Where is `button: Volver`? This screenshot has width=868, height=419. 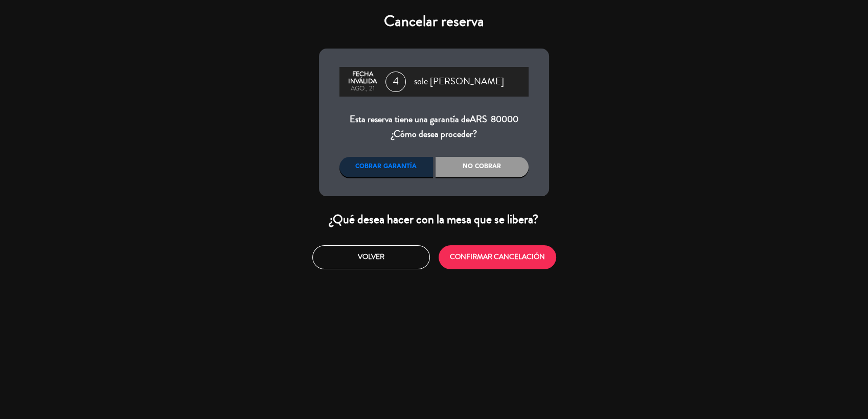
button: Volver is located at coordinates (371, 257).